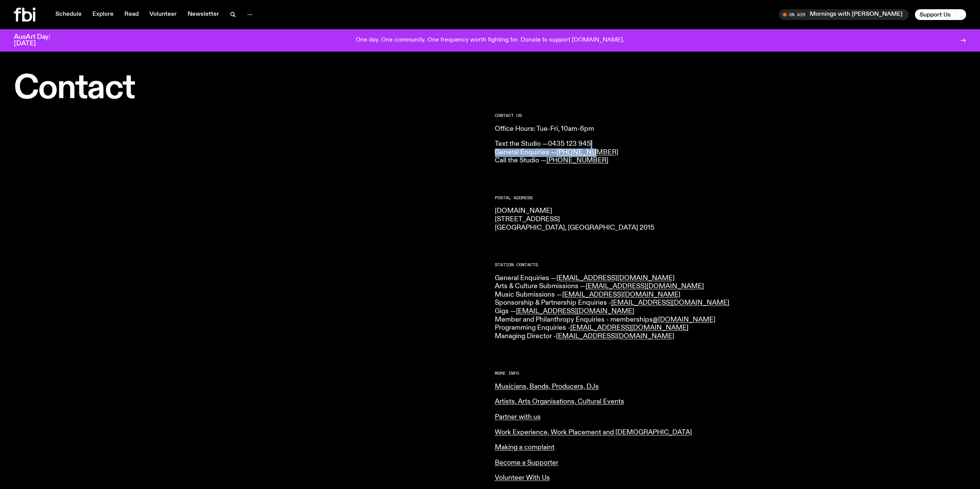 The height and width of the screenshot is (489, 980). Describe the element at coordinates (526, 463) in the screenshot. I see `a: Become a Supporter` at that location.